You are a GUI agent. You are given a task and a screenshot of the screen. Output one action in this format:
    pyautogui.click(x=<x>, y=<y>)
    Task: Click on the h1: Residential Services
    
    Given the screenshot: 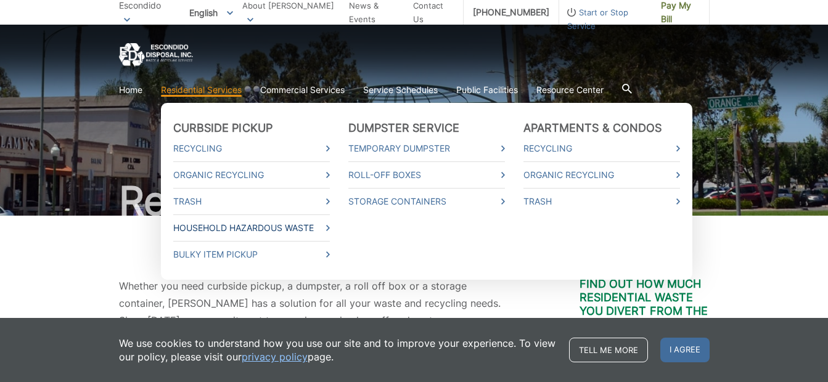 What is the action you would take?
    pyautogui.click(x=414, y=201)
    